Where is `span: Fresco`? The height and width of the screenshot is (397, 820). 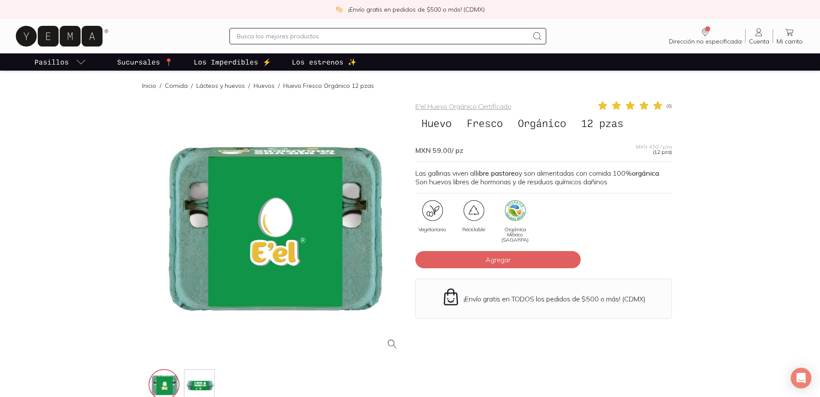 span: Fresco is located at coordinates (485, 123).